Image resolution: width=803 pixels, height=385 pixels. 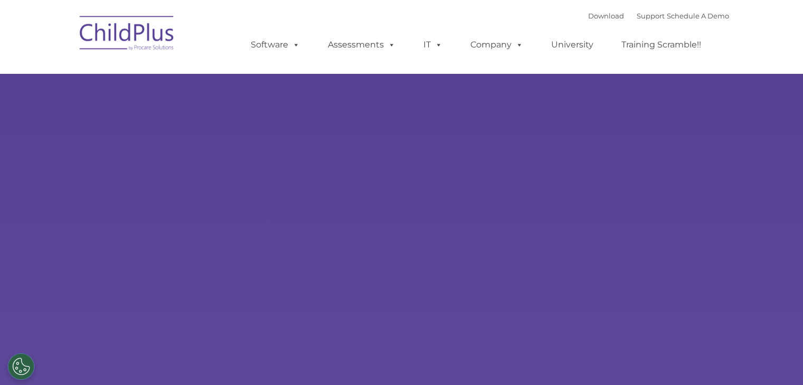 What do you see at coordinates (650, 16) in the screenshot?
I see `a: Support` at bounding box center [650, 16].